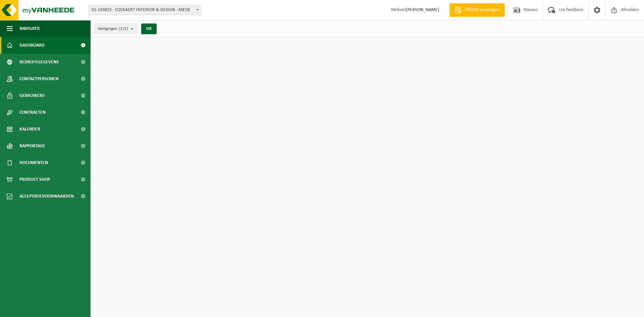 The width and height of the screenshot is (644, 317). Describe the element at coordinates (34, 163) in the screenshot. I see `span: Documenten` at that location.